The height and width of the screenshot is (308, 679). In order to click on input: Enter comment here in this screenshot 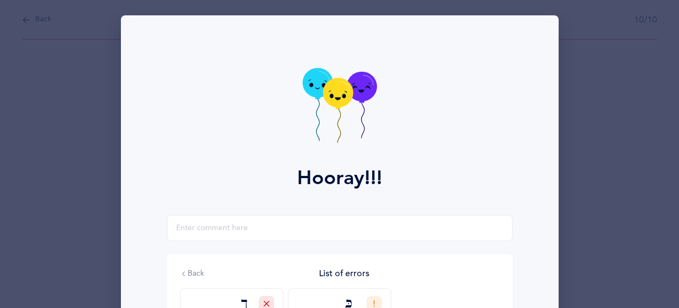, I will do `click(340, 228)`.